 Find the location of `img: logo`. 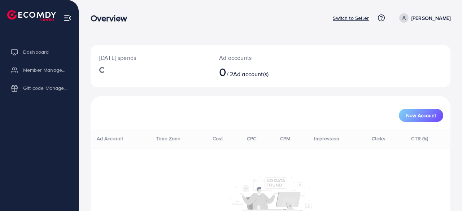

img: logo is located at coordinates (31, 16).